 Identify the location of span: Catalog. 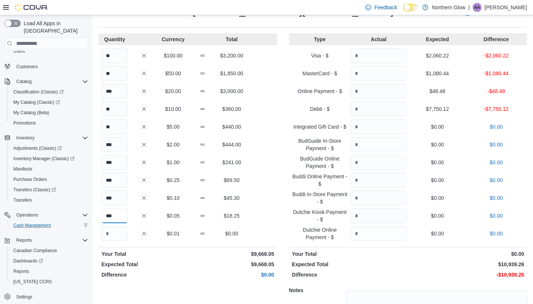
(24, 81).